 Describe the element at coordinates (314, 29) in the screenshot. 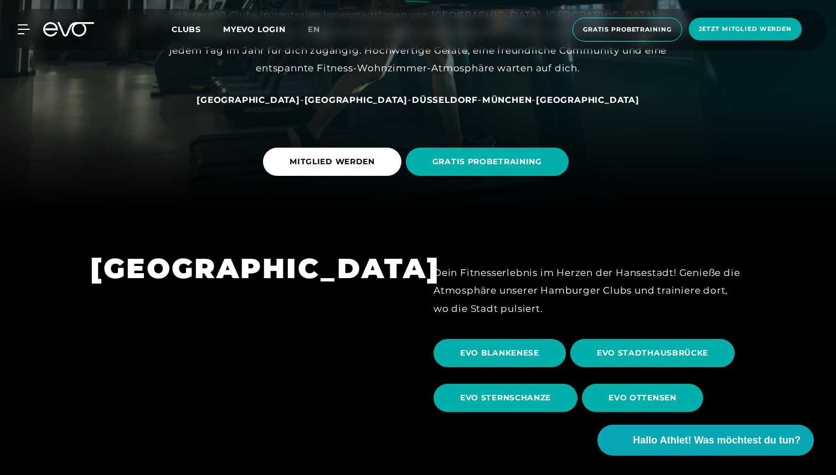

I see `span: en` at that location.